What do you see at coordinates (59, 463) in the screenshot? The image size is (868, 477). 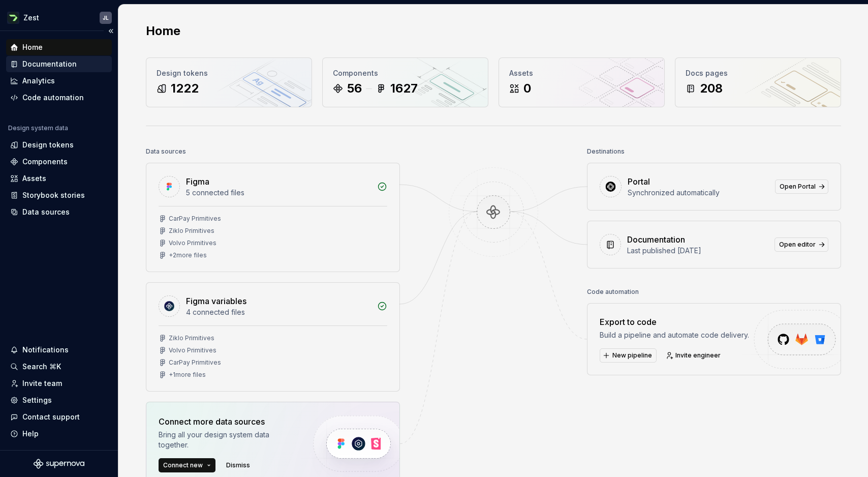 I see `a: Supernova Logo` at bounding box center [59, 463].